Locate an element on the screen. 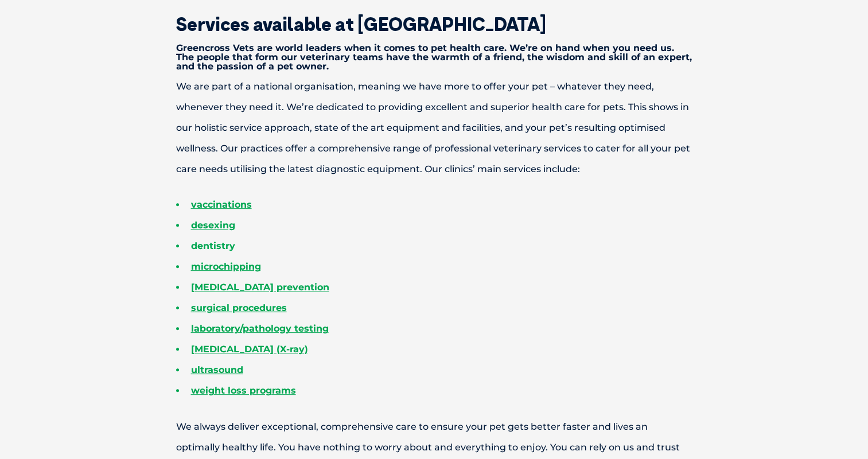  a: surgical procedures is located at coordinates (238, 308).